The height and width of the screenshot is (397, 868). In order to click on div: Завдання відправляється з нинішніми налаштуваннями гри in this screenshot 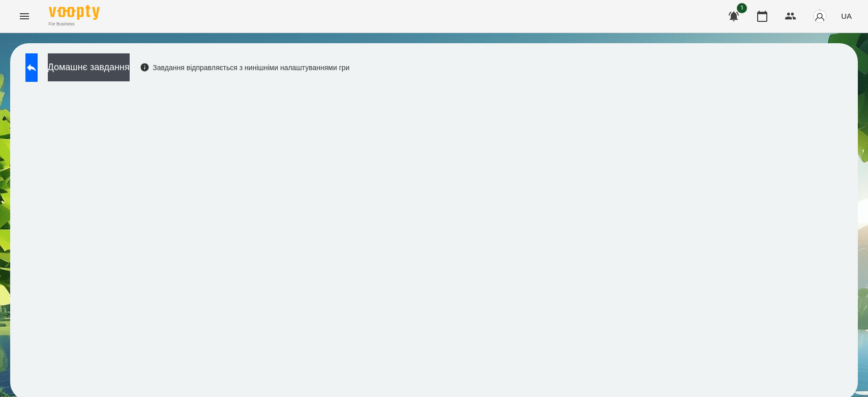, I will do `click(245, 68)`.